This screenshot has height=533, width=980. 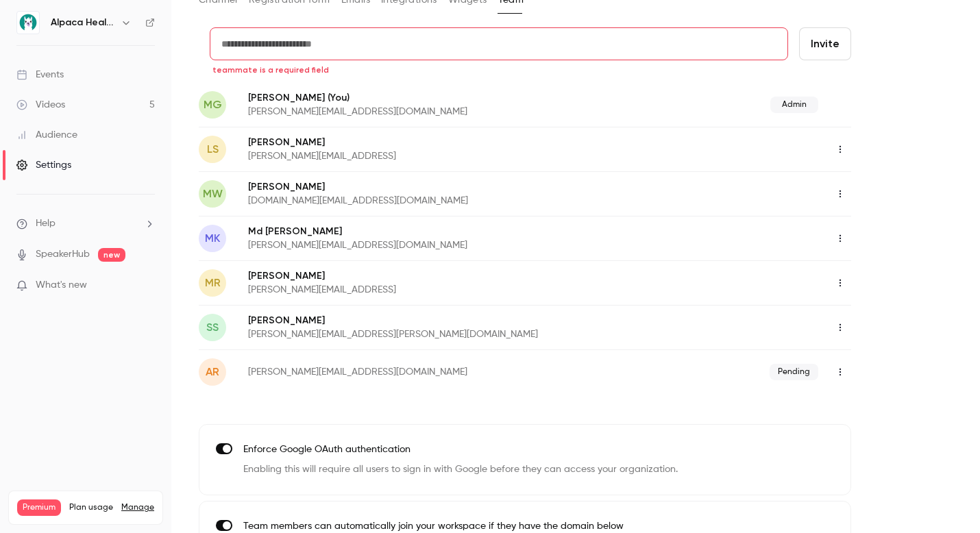 What do you see at coordinates (138, 507) in the screenshot?
I see `a: Manage` at bounding box center [138, 507].